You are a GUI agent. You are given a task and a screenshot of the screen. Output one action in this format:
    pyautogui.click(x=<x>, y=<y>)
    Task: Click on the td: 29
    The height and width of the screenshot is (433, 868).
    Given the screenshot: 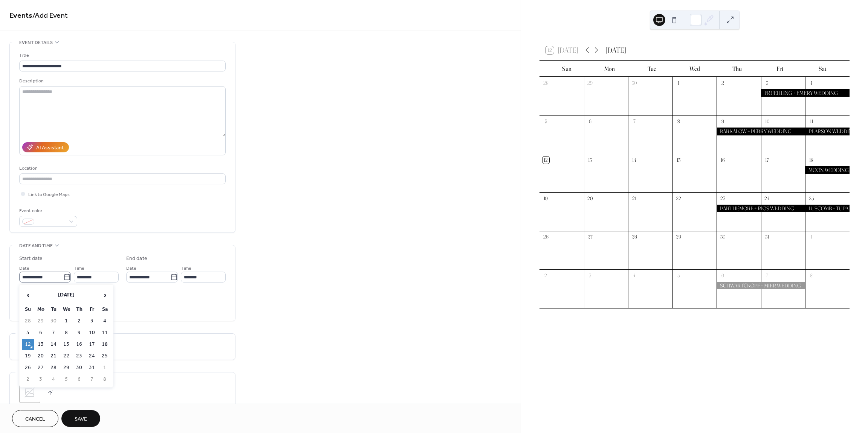 What is the action you would take?
    pyautogui.click(x=41, y=321)
    